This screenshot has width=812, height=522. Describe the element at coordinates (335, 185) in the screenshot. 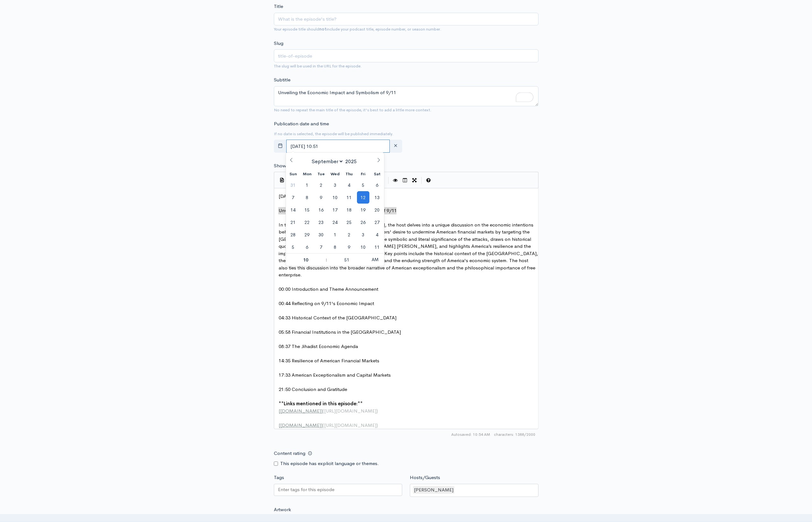

I see `span: September 3, 2025` at that location.